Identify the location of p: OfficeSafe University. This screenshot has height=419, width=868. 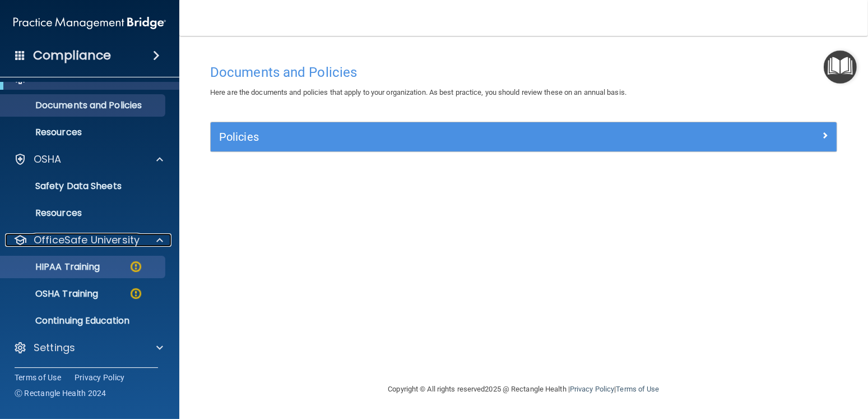
(87, 240).